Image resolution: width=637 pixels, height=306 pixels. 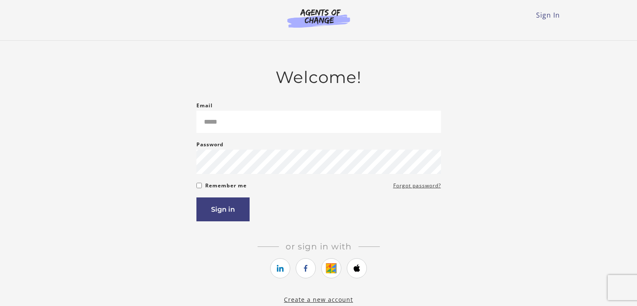 What do you see at coordinates (226, 186) in the screenshot?
I see `label: Remember me` at bounding box center [226, 186].